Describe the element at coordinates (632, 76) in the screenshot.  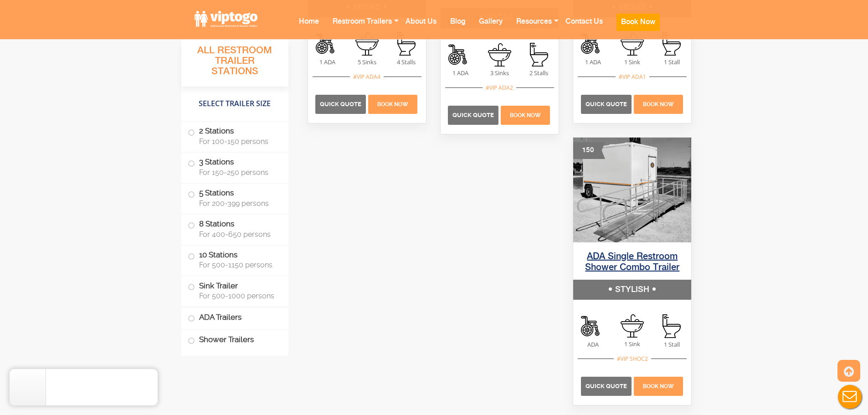
I see `div: #VIP ADA1` at that location.